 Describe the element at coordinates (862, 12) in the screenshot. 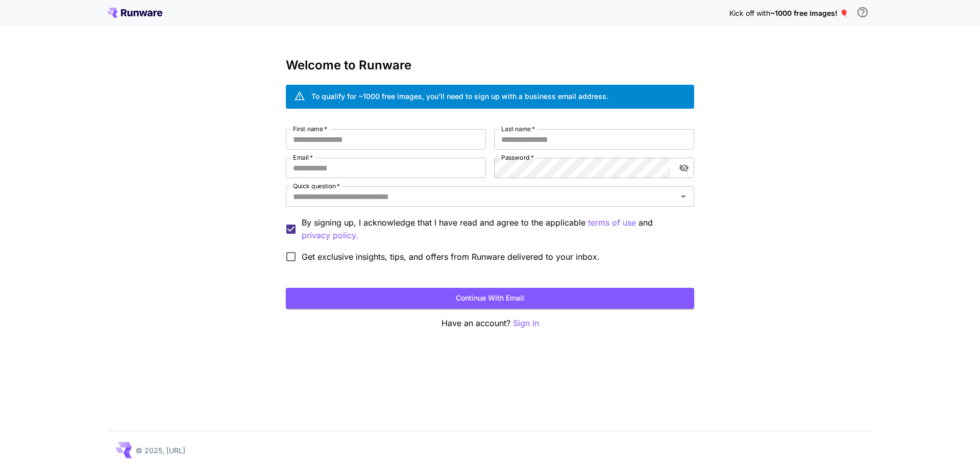

I see `button: In order to qualify for free credit, you need to sign up with a business email address and click ...` at that location.